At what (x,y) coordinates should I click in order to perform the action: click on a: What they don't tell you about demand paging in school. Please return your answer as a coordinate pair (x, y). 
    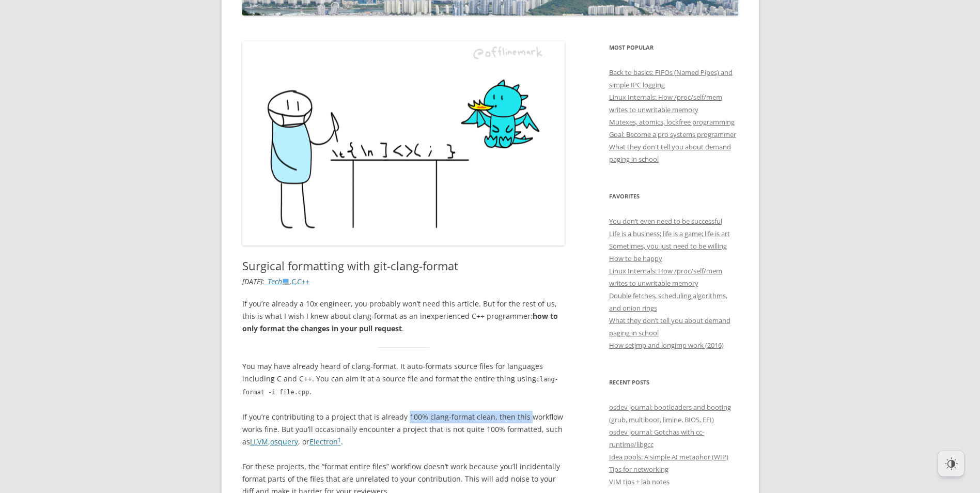
    Looking at the image, I should click on (671, 153).